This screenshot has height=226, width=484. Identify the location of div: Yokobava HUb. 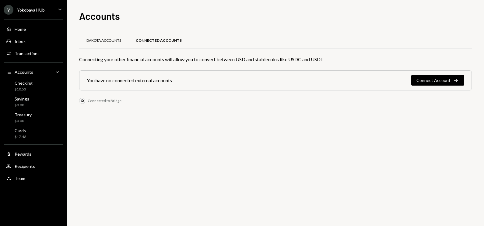
(31, 10).